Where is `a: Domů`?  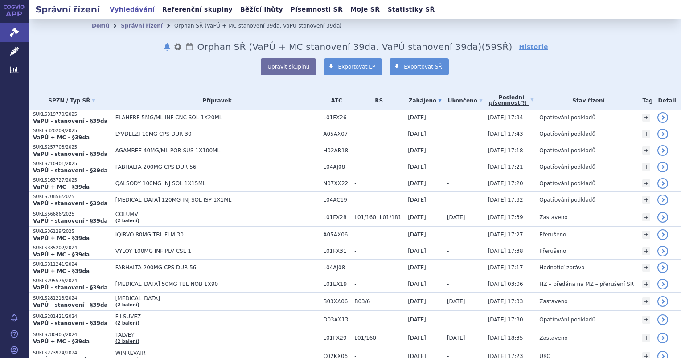
a: Domů is located at coordinates (100, 26).